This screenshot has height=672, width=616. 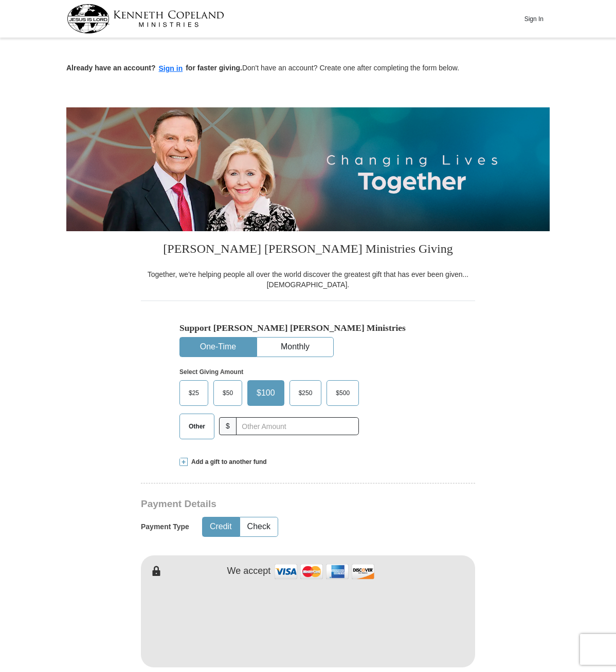 I want to click on button: Sign In, so click(x=534, y=19).